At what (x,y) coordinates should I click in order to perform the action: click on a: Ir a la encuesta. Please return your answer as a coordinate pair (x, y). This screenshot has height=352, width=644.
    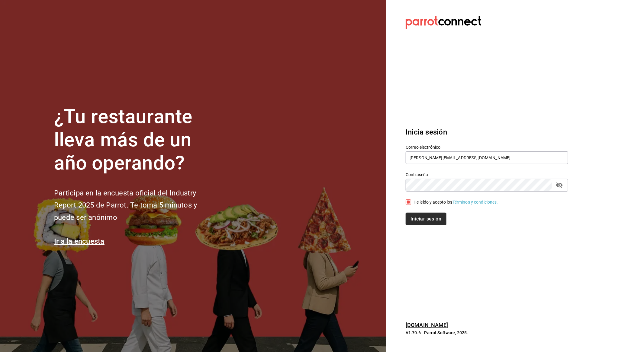
    Looking at the image, I should click on (79, 242).